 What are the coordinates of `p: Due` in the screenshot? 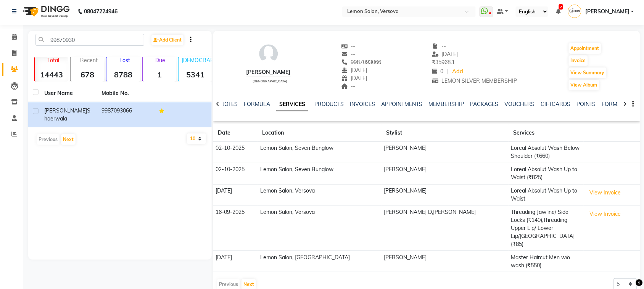 It's located at (160, 60).